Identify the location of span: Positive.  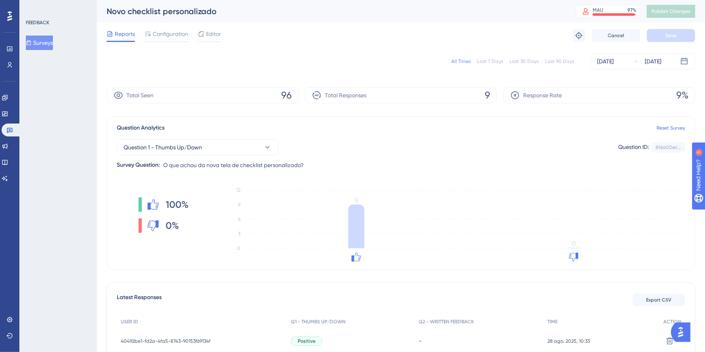
(307, 341).